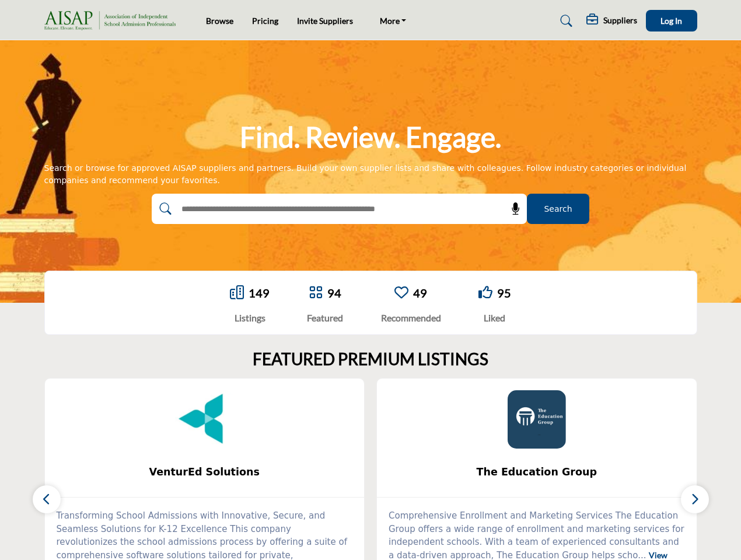 This screenshot has width=741, height=560. What do you see at coordinates (371, 137) in the screenshot?
I see `h1: Find. Review. Engage.` at bounding box center [371, 137].